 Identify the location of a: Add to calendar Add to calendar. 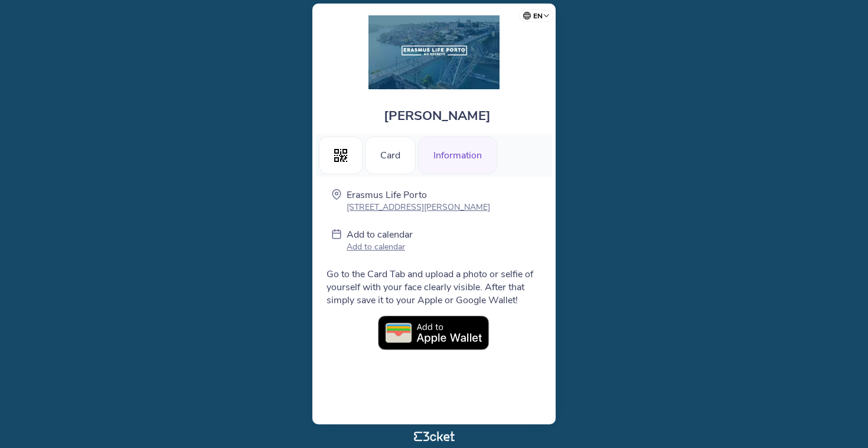
(380, 241).